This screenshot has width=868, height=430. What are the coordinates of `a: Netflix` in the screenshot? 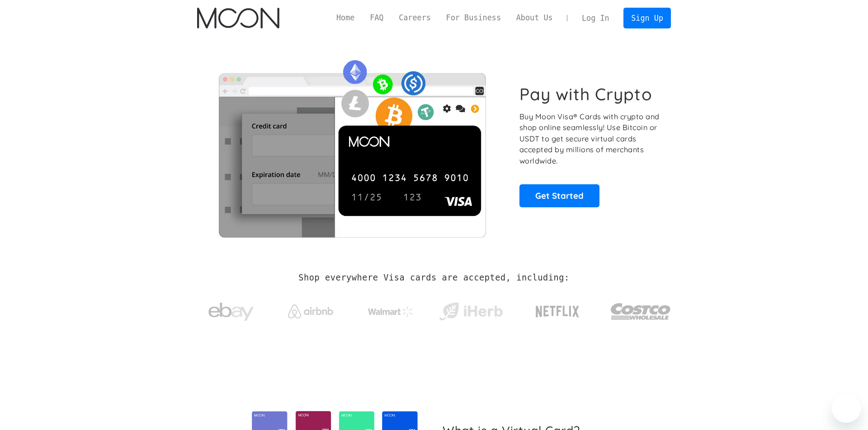 It's located at (558, 310).